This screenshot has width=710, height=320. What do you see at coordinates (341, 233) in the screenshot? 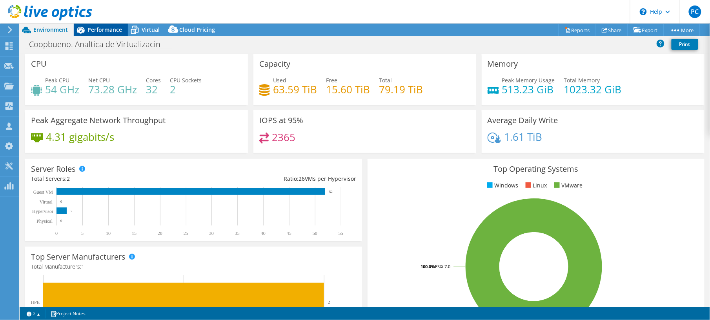
I see `text: 55` at bounding box center [341, 233].